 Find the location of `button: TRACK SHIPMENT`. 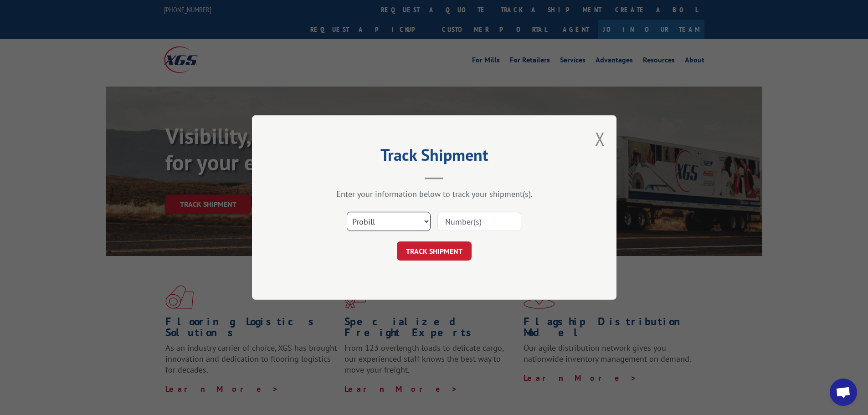

button: TRACK SHIPMENT is located at coordinates (435, 251).